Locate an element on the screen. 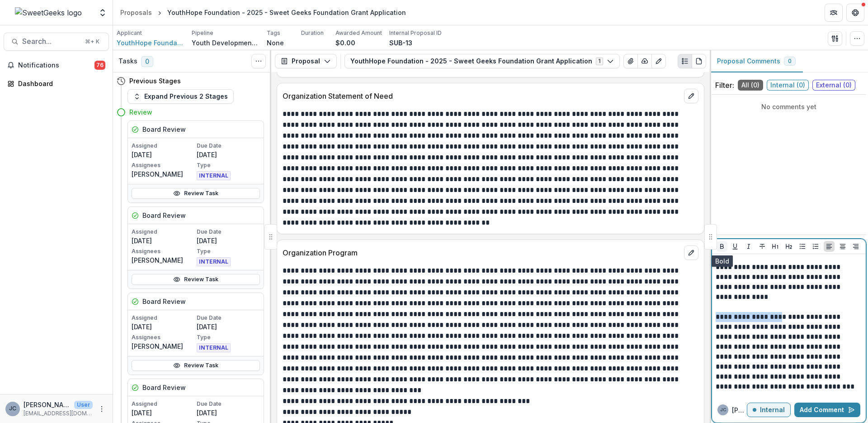  p: Internal Proposal ID is located at coordinates (416, 33).